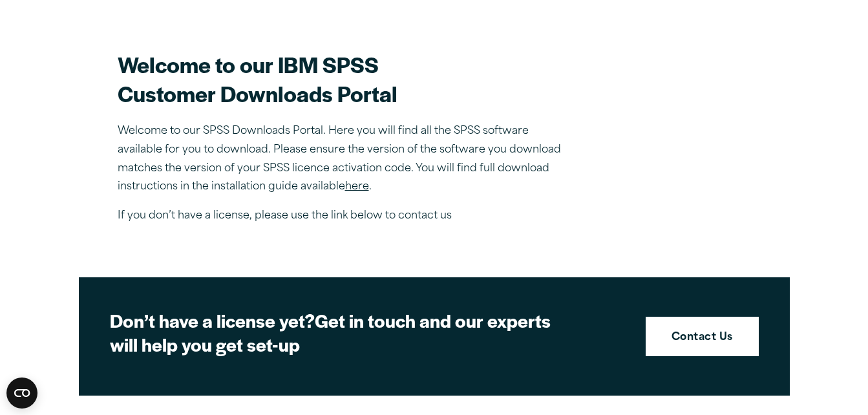 The width and height of the screenshot is (868, 415). What do you see at coordinates (702, 338) in the screenshot?
I see `strong: Contact Us` at bounding box center [702, 338].